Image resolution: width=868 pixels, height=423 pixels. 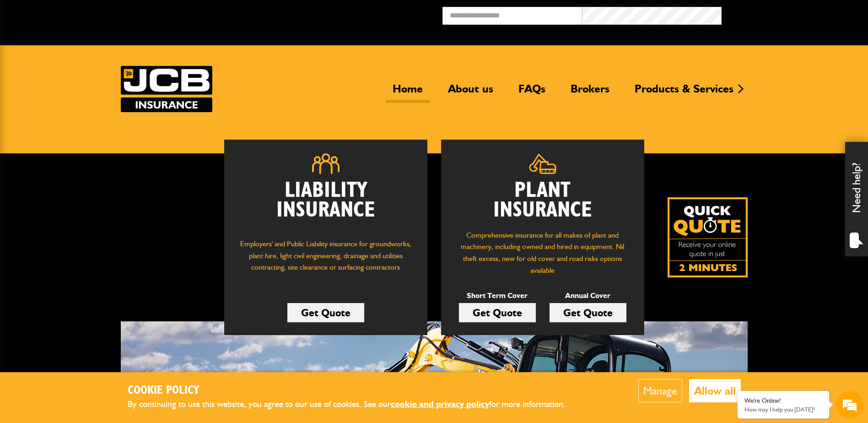 I want to click on p: By continuing to use this website, you agree to our use of cookies. See our for more information., so click(x=354, y=404).